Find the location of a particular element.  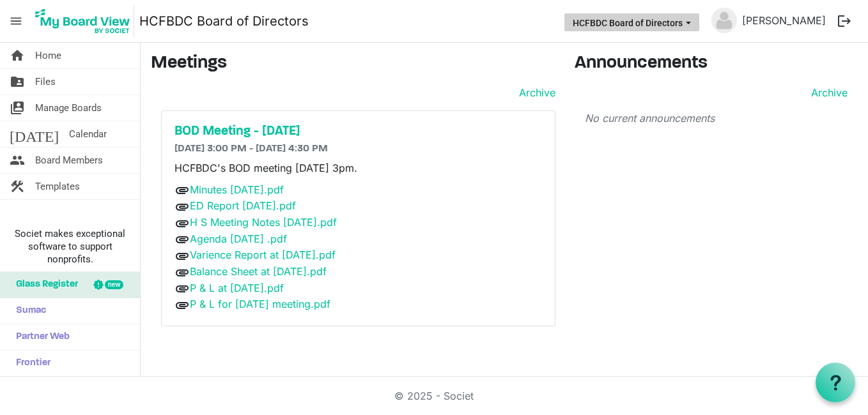

span: Home is located at coordinates (48, 56).